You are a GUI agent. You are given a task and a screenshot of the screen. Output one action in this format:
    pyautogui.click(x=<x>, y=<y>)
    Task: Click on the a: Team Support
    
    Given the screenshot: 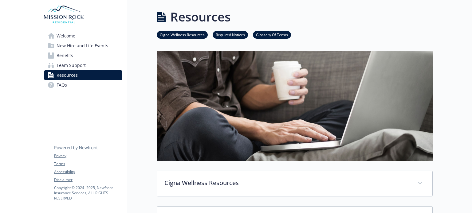 What is the action you would take?
    pyautogui.click(x=83, y=65)
    